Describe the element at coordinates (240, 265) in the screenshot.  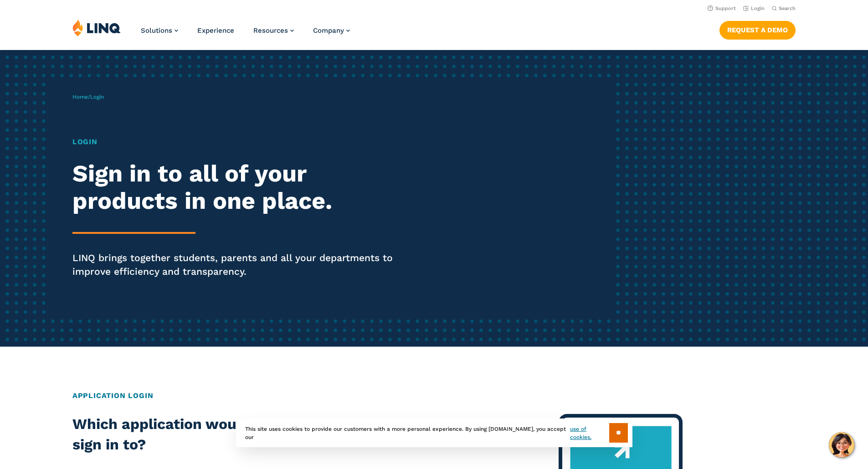
I see `p: LINQ brings together students, parents and all your departments to improve efficiency and transpa...` at that location.